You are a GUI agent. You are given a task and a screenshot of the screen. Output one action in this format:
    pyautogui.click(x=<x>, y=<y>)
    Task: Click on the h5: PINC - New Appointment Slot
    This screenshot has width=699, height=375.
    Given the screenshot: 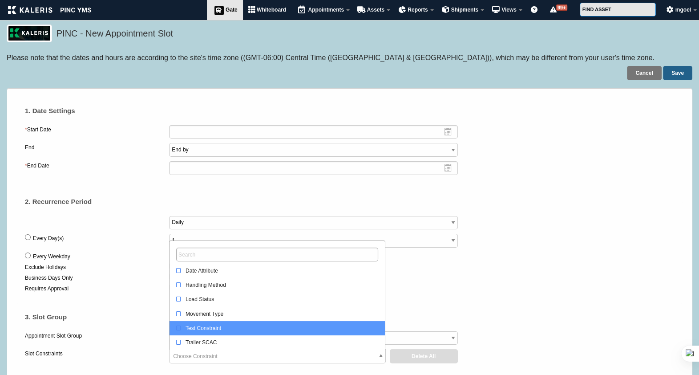 What is the action you would take?
    pyautogui.click(x=372, y=35)
    